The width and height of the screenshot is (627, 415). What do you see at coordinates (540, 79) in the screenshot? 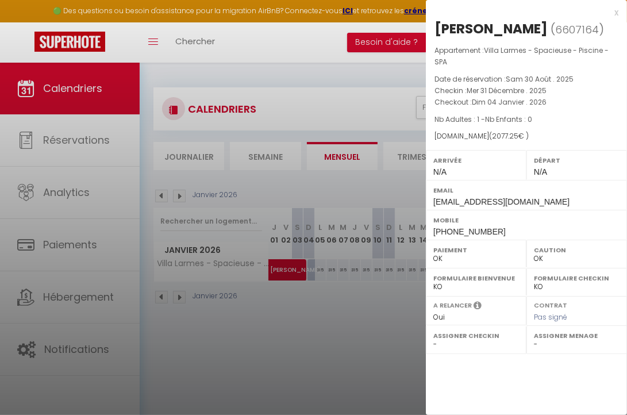
I see `span: Sam 30 Août . 2025` at bounding box center [540, 79].